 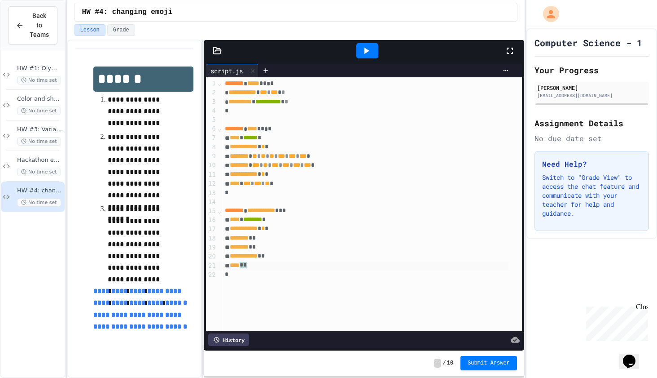 What do you see at coordinates (33, 30) in the screenshot?
I see `div: Chat with us now!Close` at bounding box center [33, 30].